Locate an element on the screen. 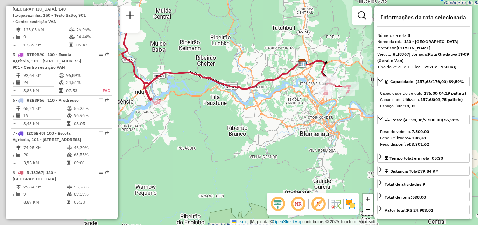 This screenshot has width=478, height=225. strong: 7.500,00 is located at coordinates (421, 131).